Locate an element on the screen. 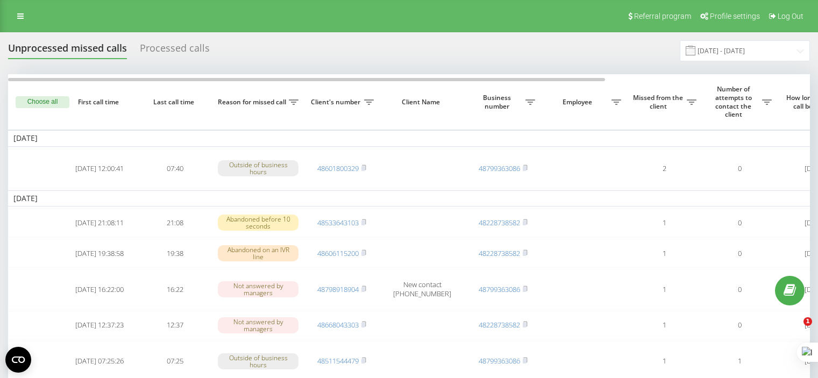 The width and height of the screenshot is (818, 378). td: 19:38 is located at coordinates (175, 253).